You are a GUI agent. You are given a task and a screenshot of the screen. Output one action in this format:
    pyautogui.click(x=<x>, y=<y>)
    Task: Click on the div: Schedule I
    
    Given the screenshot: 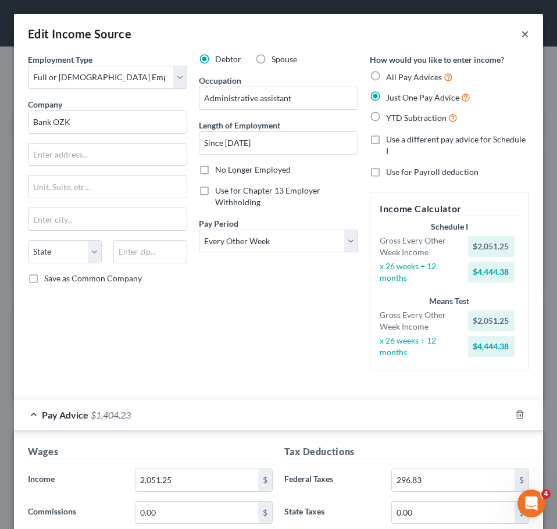 What is the action you would take?
    pyautogui.click(x=450, y=227)
    